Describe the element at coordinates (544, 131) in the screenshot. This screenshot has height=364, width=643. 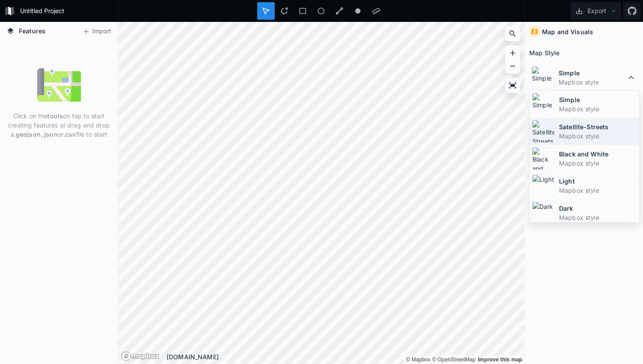
I see `img: Satellite-Streets` at that location.